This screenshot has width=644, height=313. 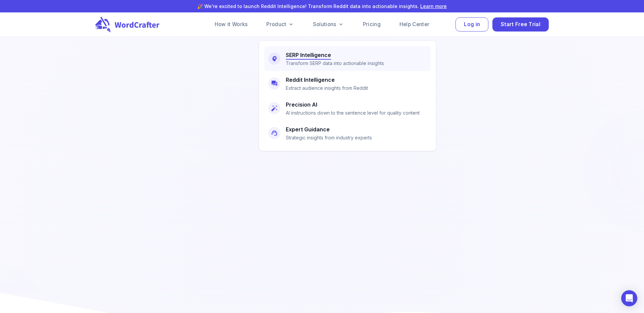 What do you see at coordinates (328, 24) in the screenshot?
I see `a: Solutions` at bounding box center [328, 24].